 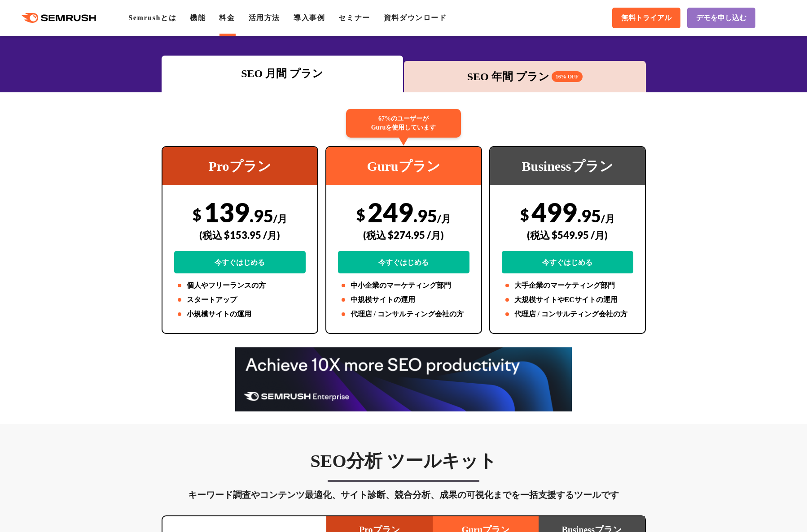 I want to click on li: 大規模サイトやECサイトの運用, so click(x=567, y=300).